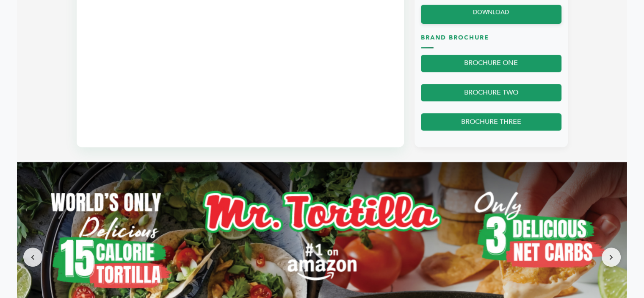 This screenshot has height=298, width=644. I want to click on a: BROCHURE TWO, so click(491, 92).